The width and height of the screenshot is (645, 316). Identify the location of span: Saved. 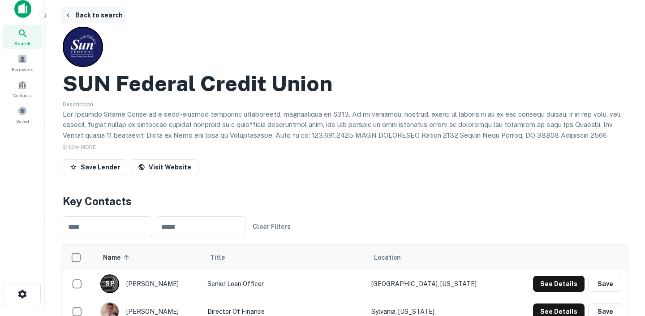
(22, 121).